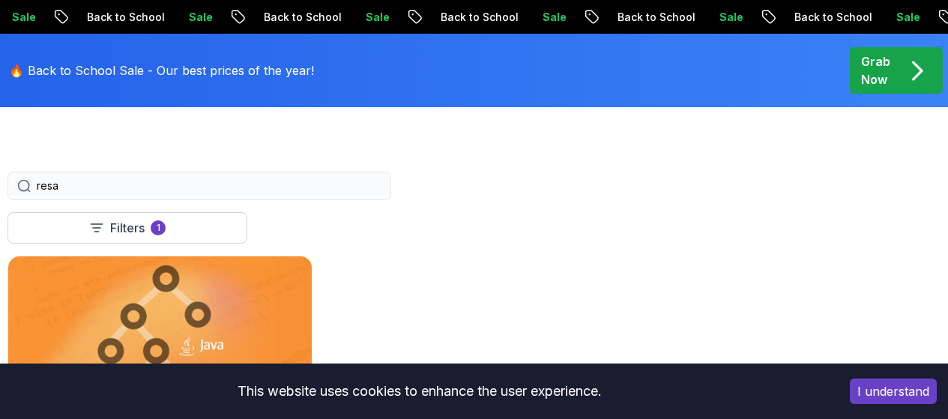 Image resolution: width=948 pixels, height=419 pixels. Describe the element at coordinates (161, 70) in the screenshot. I see `p: 🔥 Back to School Sale - Our best prices of the year!` at that location.